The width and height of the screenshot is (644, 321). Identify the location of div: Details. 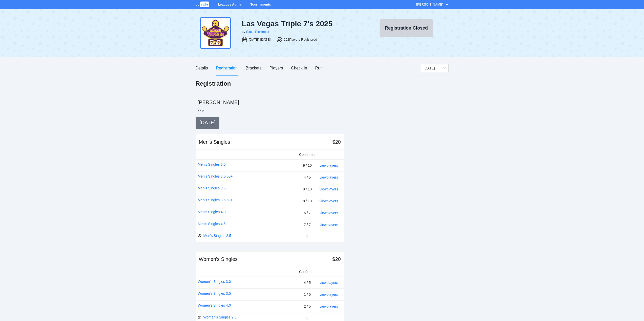
(202, 68).